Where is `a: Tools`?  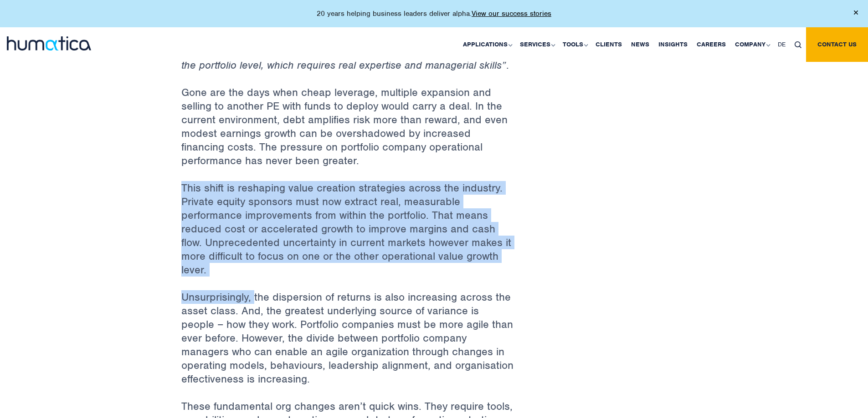
a: Tools is located at coordinates (574, 45).